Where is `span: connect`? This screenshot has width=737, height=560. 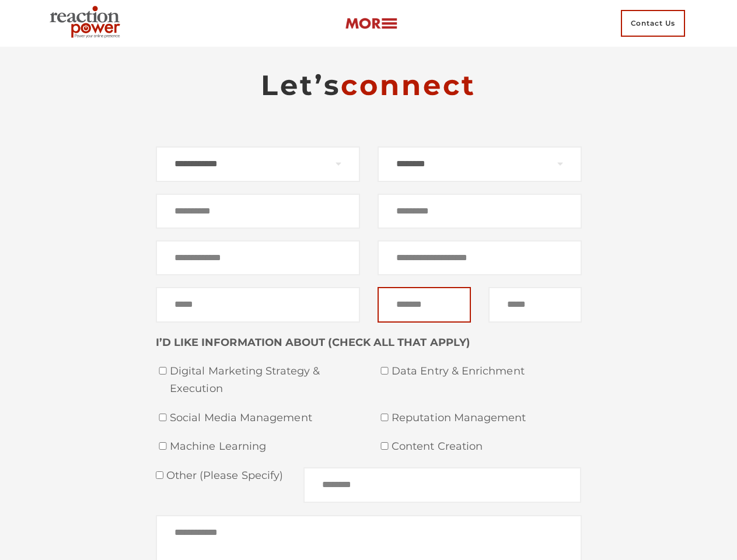
span: connect is located at coordinates (409, 85).